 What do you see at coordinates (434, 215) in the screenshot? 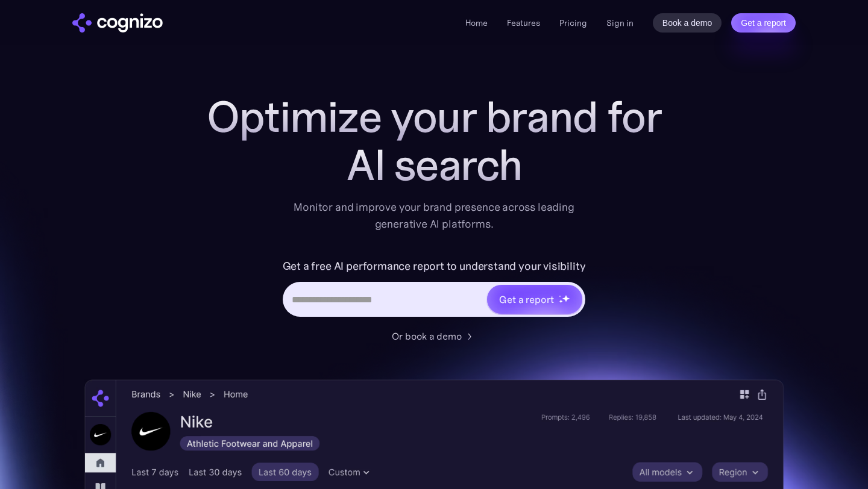
I see `div: Monitor and improve your brand presence across leading generative AI platforms.` at bounding box center [434, 215].